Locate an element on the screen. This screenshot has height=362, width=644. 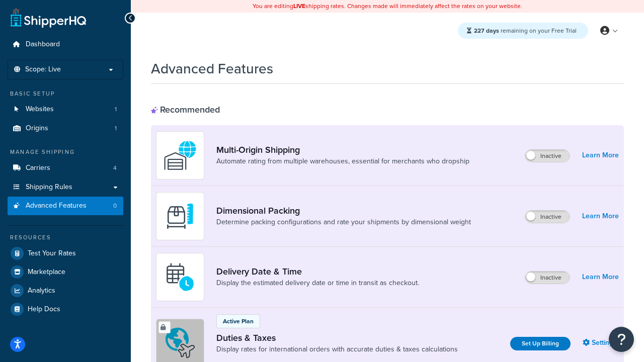
a: Multi-Origin Shipping is located at coordinates (343, 150).